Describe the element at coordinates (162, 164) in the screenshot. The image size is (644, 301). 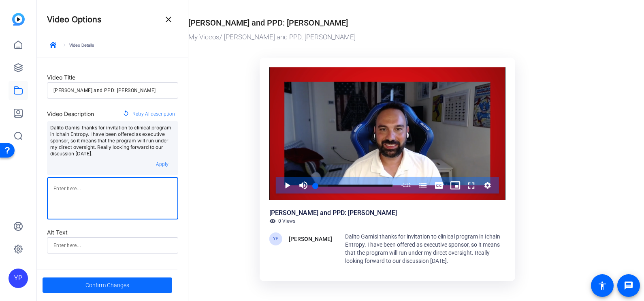
I see `span: Apply` at that location.